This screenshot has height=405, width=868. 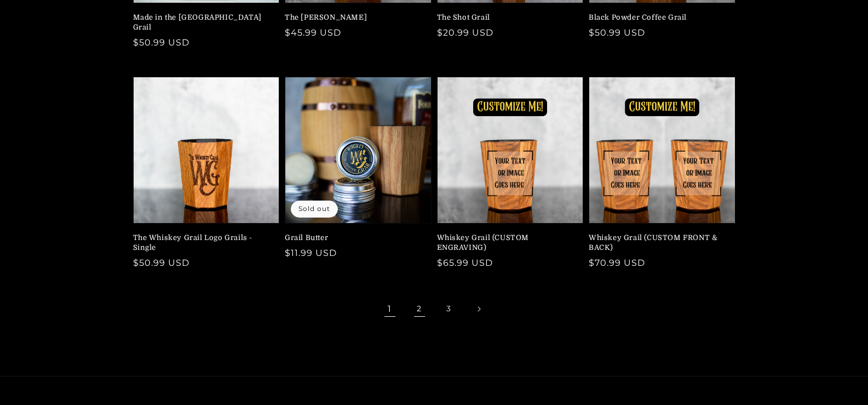 I want to click on span: Page 1, so click(x=390, y=309).